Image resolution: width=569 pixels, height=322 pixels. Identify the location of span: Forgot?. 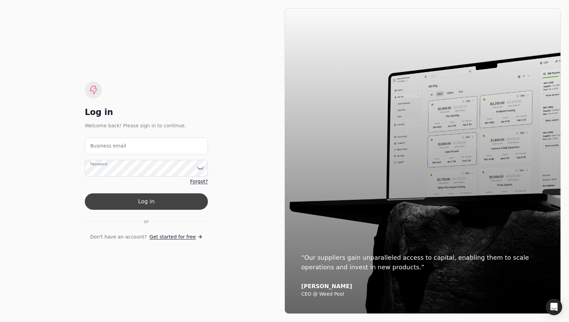
(199, 181).